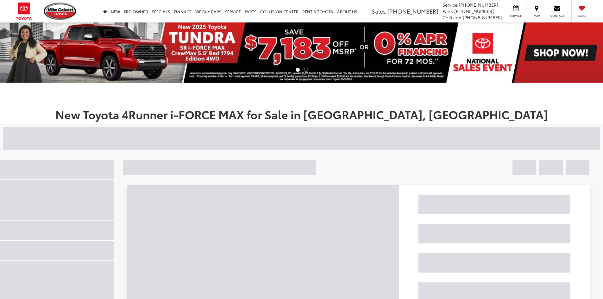 The image size is (603, 299). Describe the element at coordinates (378, 11) in the screenshot. I see `span: Sales` at that location.